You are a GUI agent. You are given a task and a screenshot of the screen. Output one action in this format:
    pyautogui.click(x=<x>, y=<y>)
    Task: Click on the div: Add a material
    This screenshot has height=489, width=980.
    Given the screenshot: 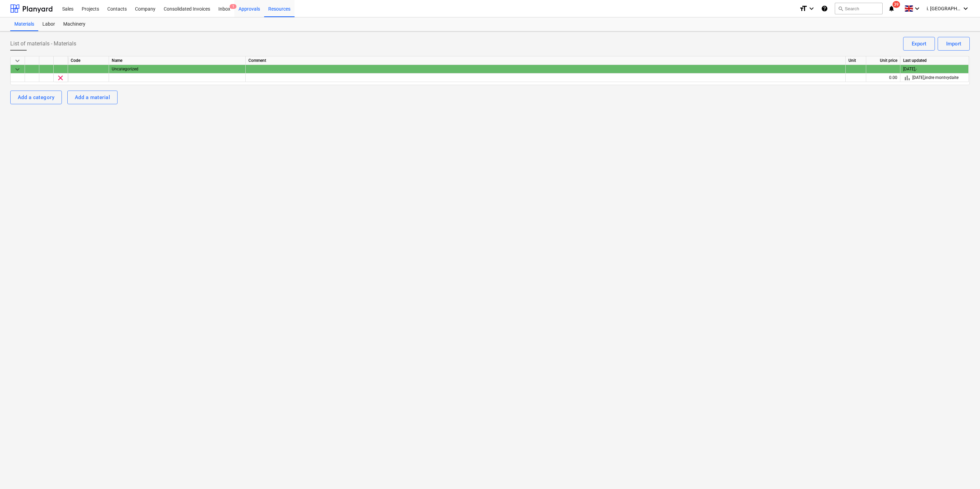 What is the action you would take?
    pyautogui.click(x=92, y=97)
    